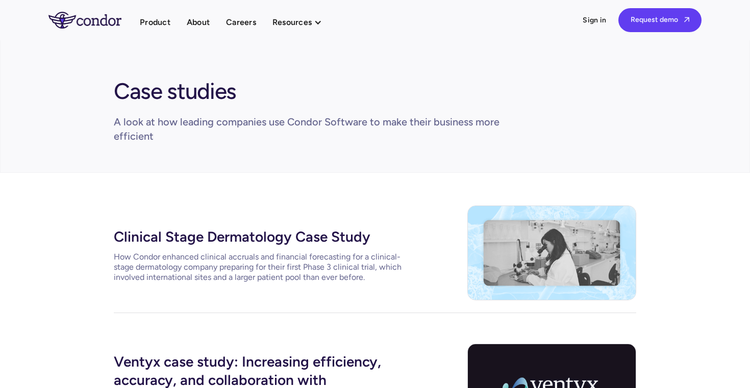  I want to click on a: About, so click(198, 22).